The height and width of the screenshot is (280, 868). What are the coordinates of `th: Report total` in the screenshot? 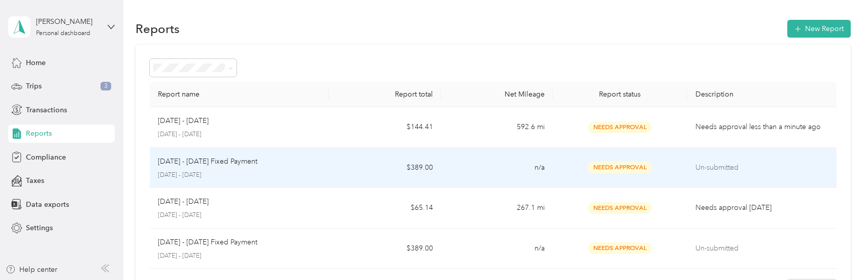 It's located at (385, 95).